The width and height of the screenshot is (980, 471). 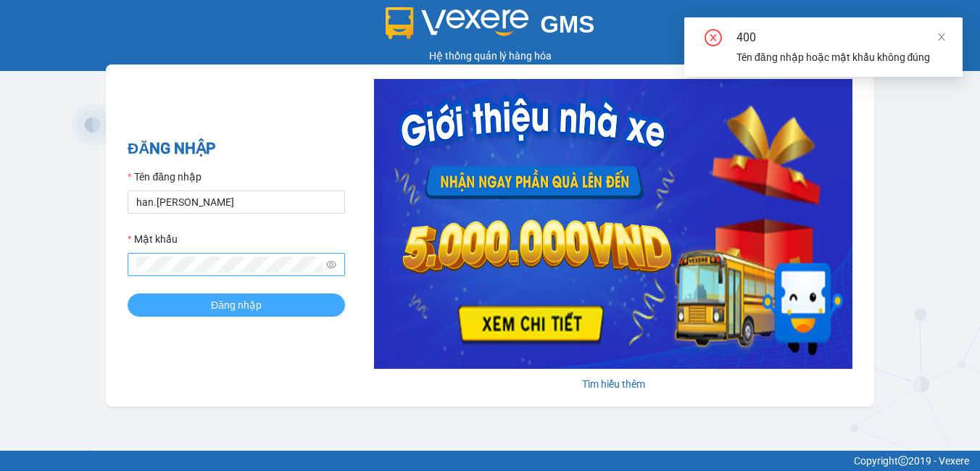 What do you see at coordinates (490, 461) in the screenshot?
I see `div: Copyright 2019 - Vexere` at bounding box center [490, 461].